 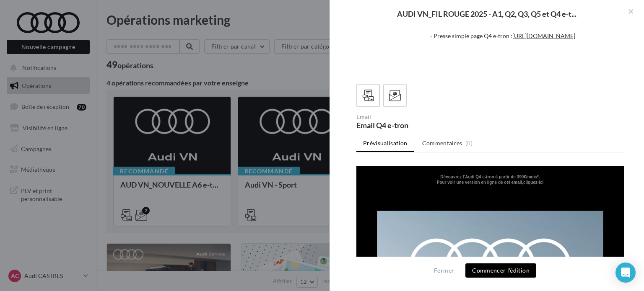 I want to click on div: Open Intercom Messenger, so click(x=625, y=273).